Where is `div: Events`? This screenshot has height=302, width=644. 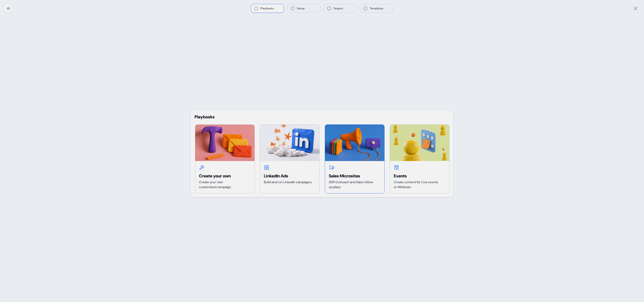 div: Events is located at coordinates (419, 176).